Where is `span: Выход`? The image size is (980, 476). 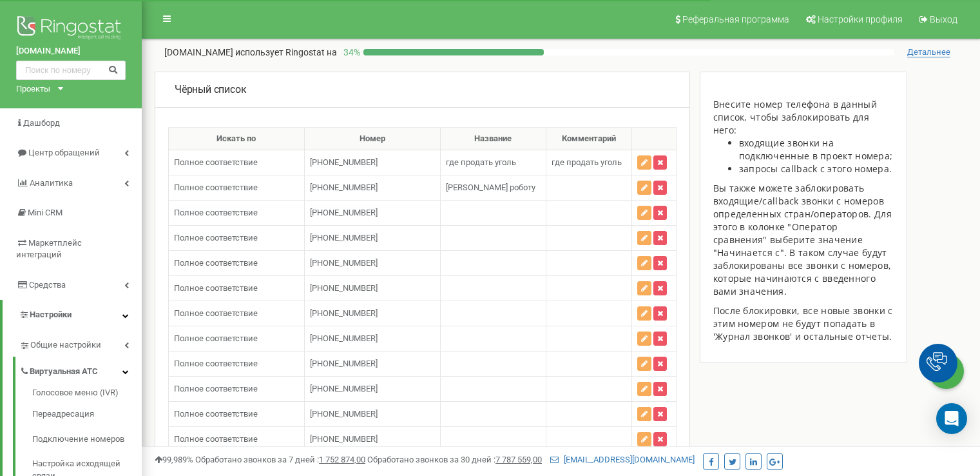
span: Выход is located at coordinates (943, 19).